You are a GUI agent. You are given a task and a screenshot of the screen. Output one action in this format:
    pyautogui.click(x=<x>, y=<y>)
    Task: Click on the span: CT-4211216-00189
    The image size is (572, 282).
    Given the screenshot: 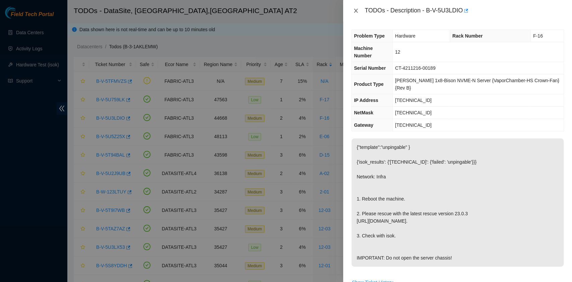 What is the action you would take?
    pyautogui.click(x=415, y=68)
    